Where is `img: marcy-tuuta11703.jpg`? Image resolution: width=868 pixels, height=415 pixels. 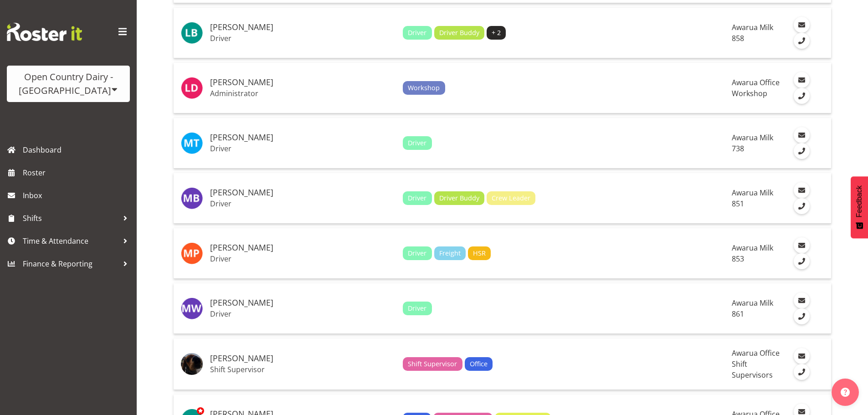 img: marcy-tuuta11703.jpg is located at coordinates (192, 143).